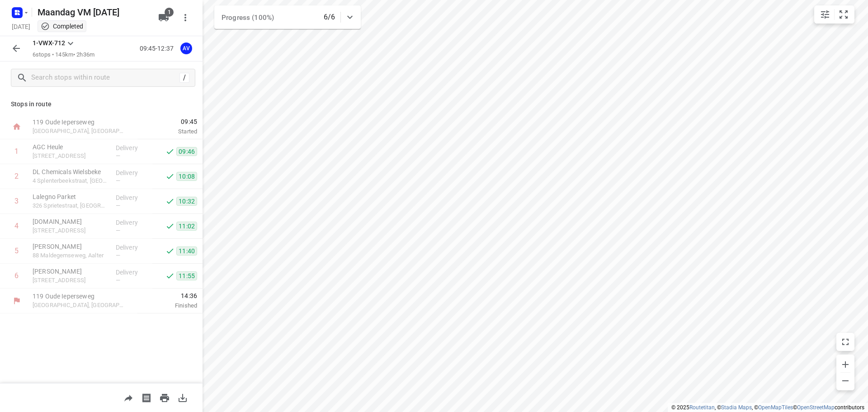 The width and height of the screenshot is (868, 412). Describe the element at coordinates (16, 151) in the screenshot. I see `div: 1` at that location.